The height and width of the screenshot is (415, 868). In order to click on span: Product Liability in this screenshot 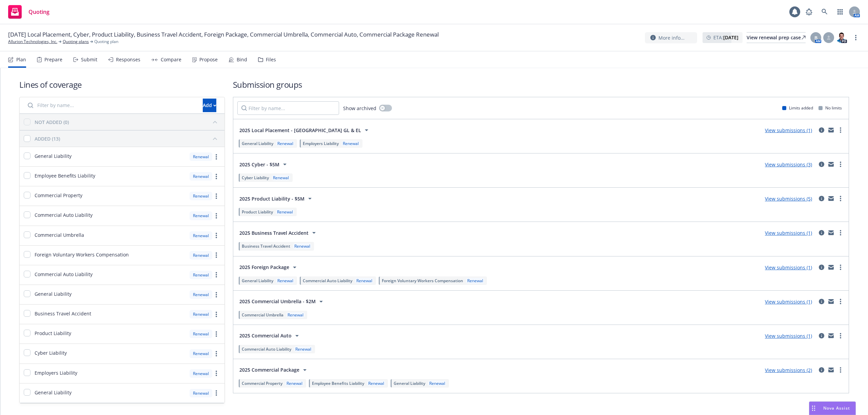, I will do `click(257, 212)`.